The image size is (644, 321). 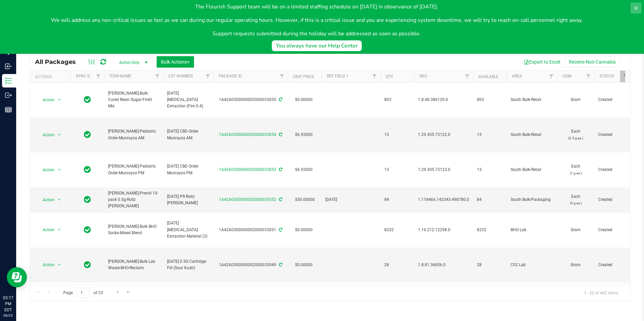 I want to click on span: 1.8.48.386129.0, so click(x=443, y=99).